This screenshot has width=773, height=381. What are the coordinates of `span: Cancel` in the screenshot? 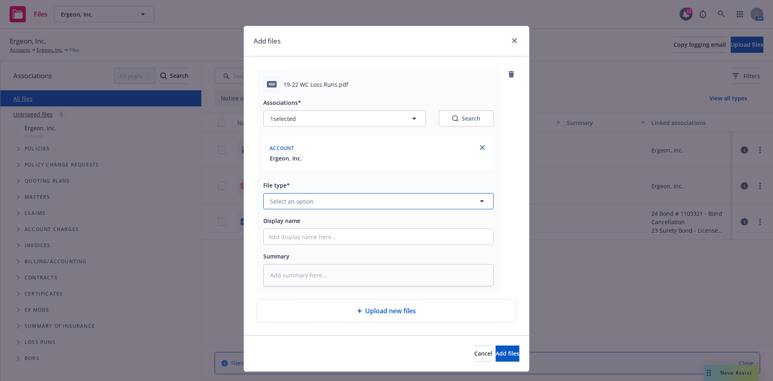 It's located at (483, 353).